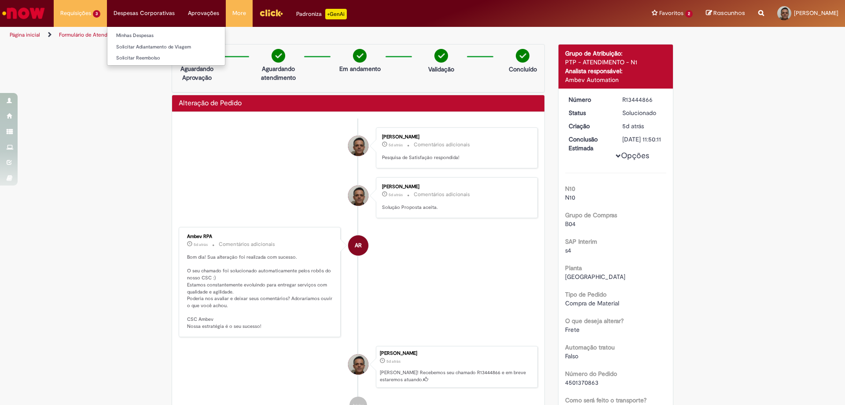  I want to click on div: Padroniza, so click(321, 14).